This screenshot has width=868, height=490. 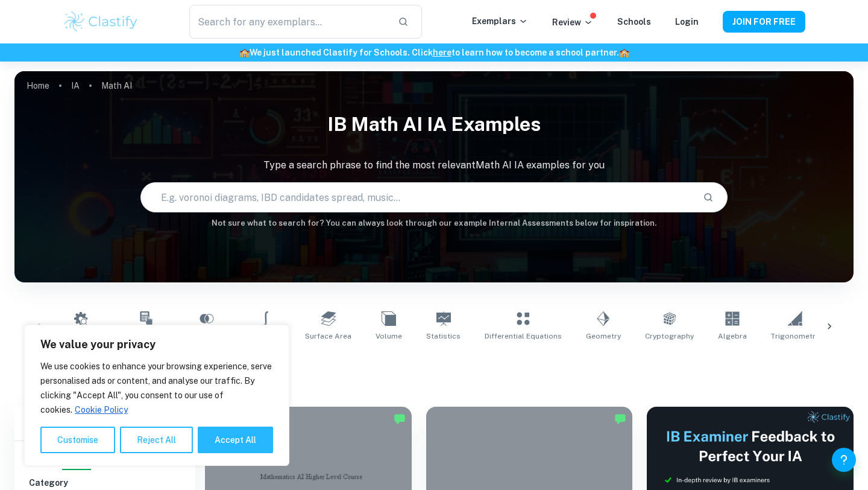 I want to click on span: Statistics, so click(x=443, y=336).